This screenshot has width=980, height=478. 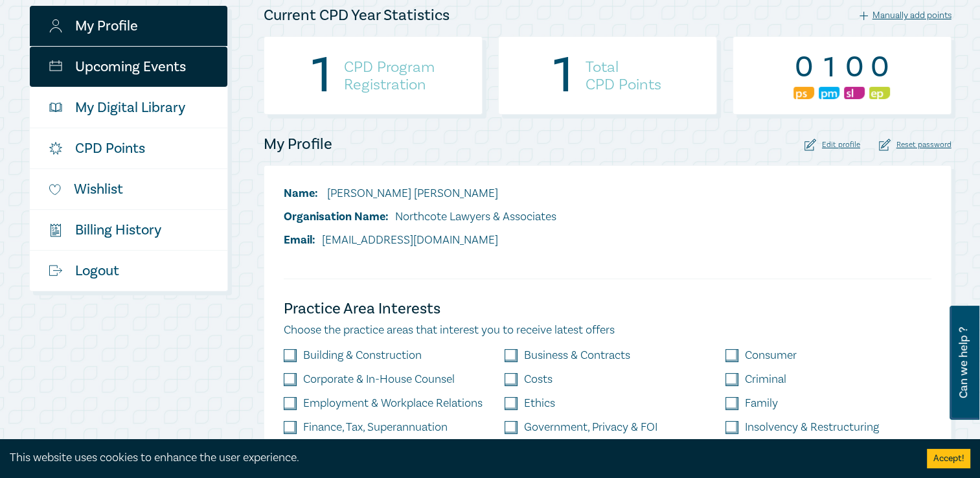 What do you see at coordinates (591, 427) in the screenshot?
I see `label: Government, Privacy & FOI` at bounding box center [591, 427].